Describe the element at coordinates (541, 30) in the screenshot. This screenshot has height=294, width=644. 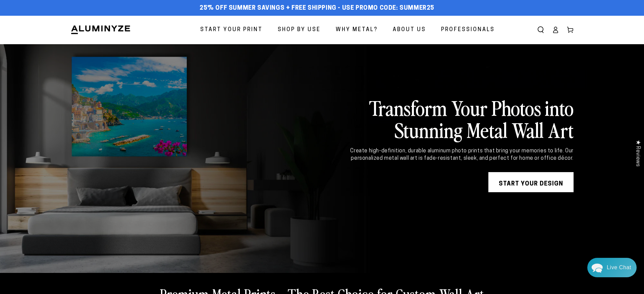
I see `summary: Search our site` at that location.